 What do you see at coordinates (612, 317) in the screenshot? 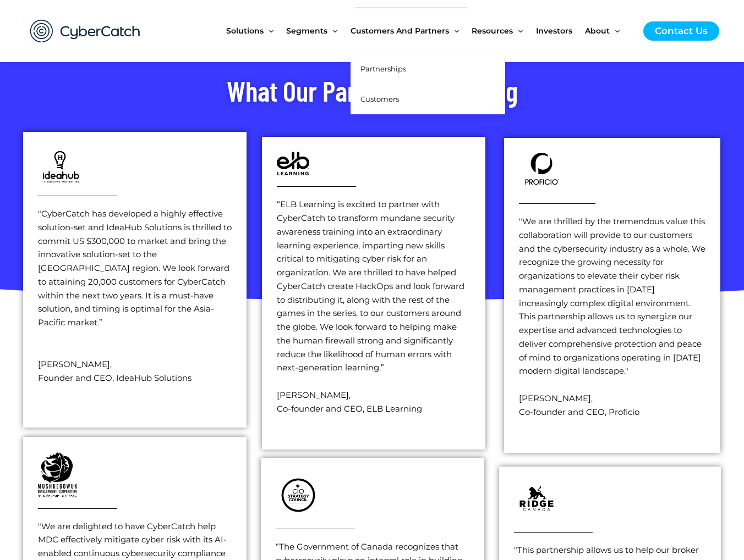
I see `div: "We are thrilled by the tremendous value this collaboration will provide to our customers and the...` at bounding box center [612, 317].